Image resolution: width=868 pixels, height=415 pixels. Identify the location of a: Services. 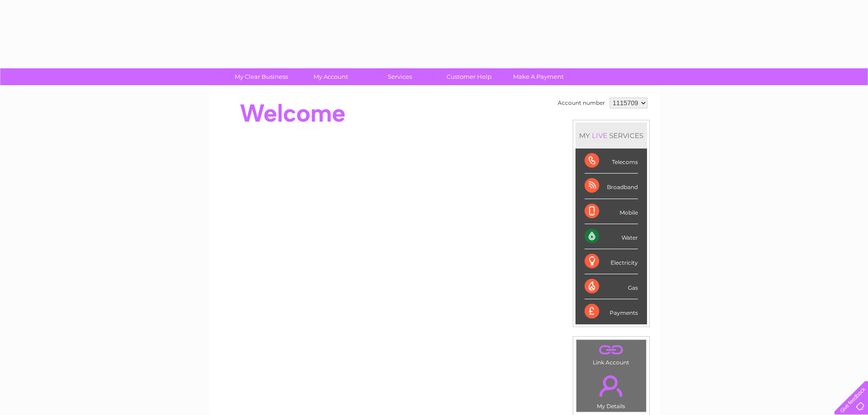
(400, 76).